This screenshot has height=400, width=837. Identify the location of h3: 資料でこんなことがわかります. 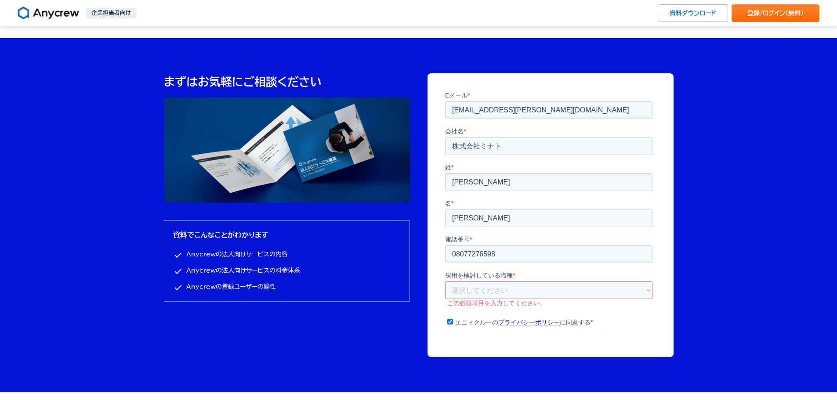
(287, 235).